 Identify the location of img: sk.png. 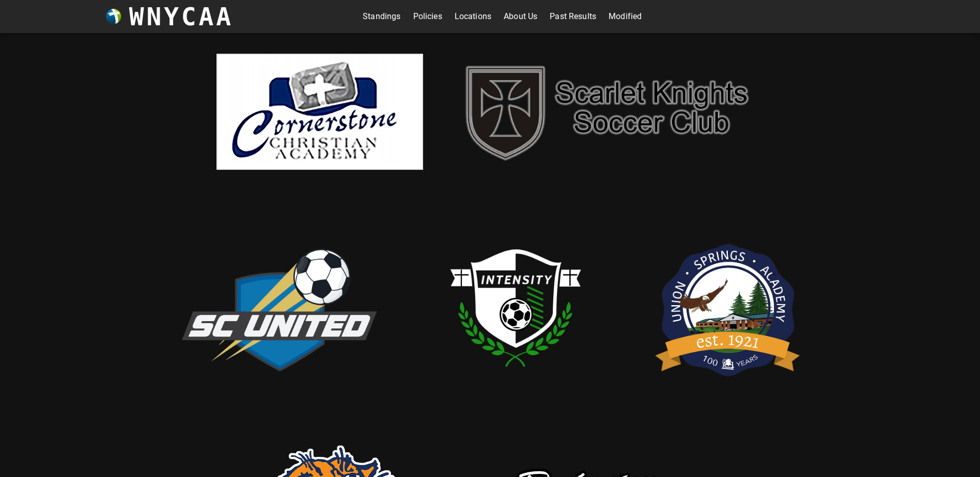
(610, 112).